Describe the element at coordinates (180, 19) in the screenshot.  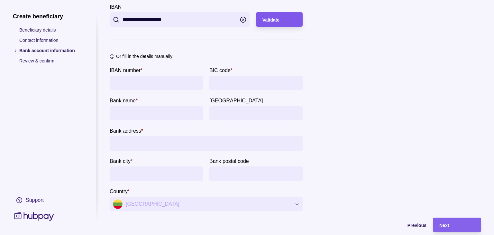
I see `input: IBAN` at that location.